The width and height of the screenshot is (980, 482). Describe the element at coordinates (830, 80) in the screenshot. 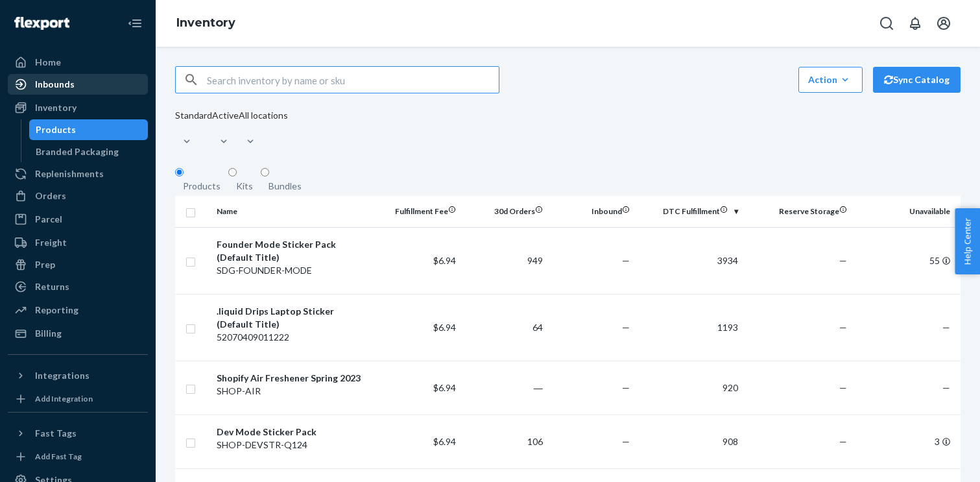

I see `button: Action` at that location.